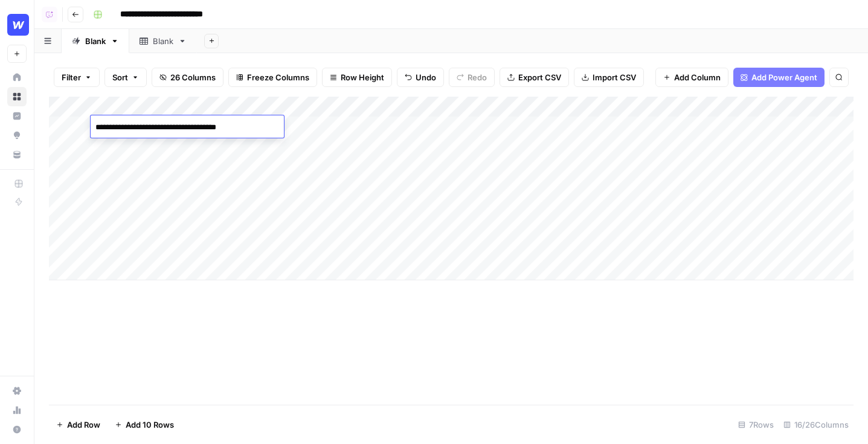 This screenshot has height=444, width=868. I want to click on a: Usage, so click(17, 410).